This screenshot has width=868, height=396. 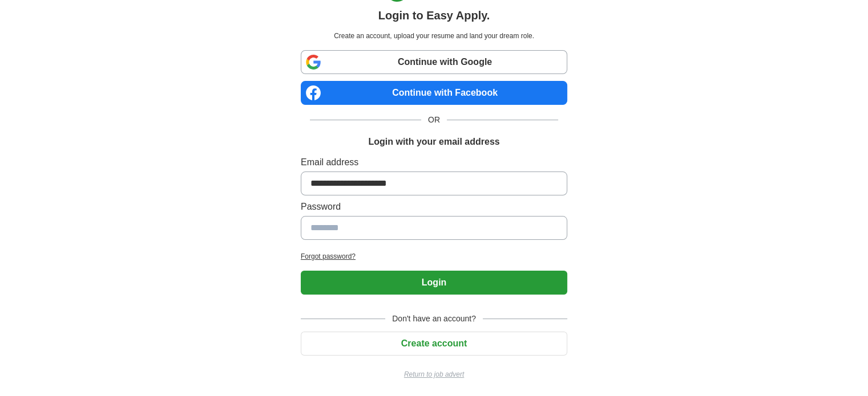 What do you see at coordinates (434, 283) in the screenshot?
I see `button: Login` at bounding box center [434, 283].